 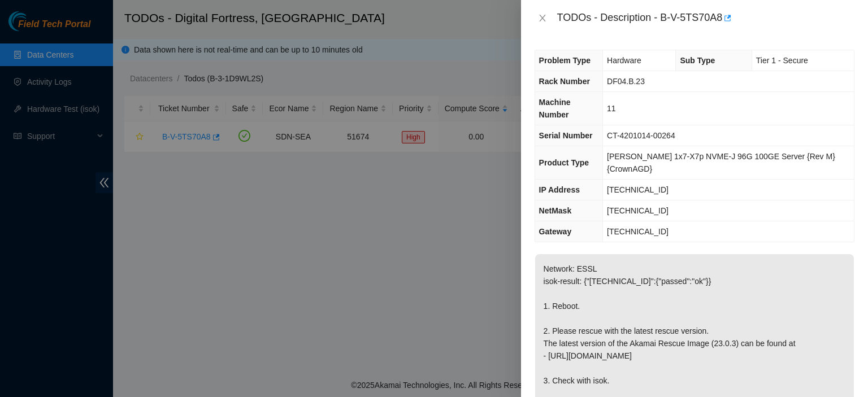 What do you see at coordinates (611, 108) in the screenshot?
I see `span: 11` at bounding box center [611, 108].